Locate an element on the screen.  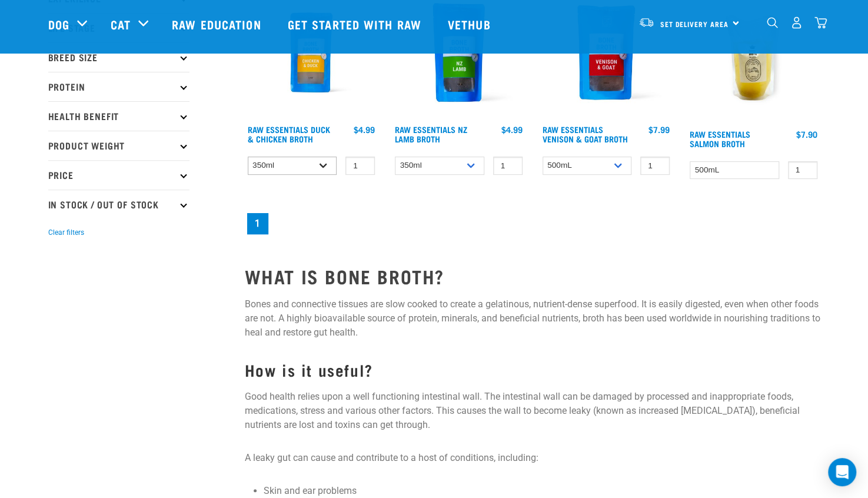
img: user.png is located at coordinates (796, 23).